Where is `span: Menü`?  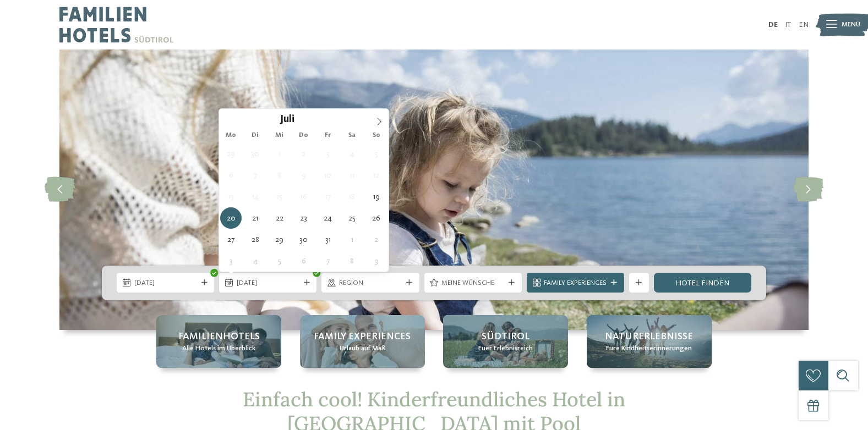 span: Menü is located at coordinates (851, 25).